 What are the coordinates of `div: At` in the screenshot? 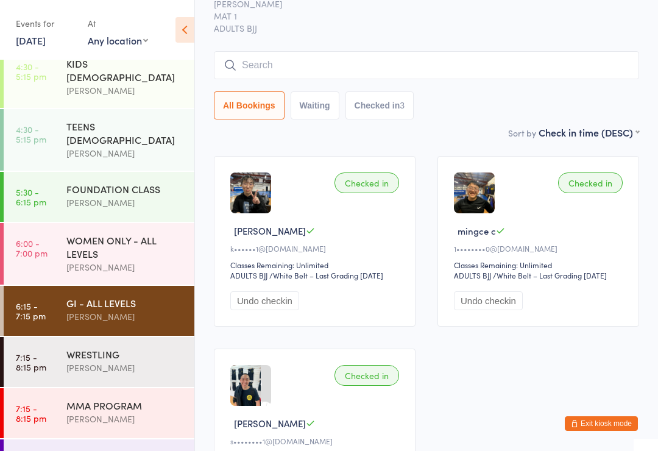 It's located at (118, 23).